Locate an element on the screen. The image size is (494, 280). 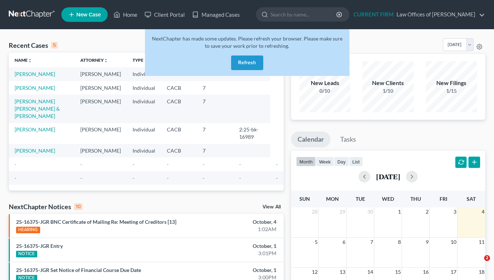
span: 28 is located at coordinates (315, 212).